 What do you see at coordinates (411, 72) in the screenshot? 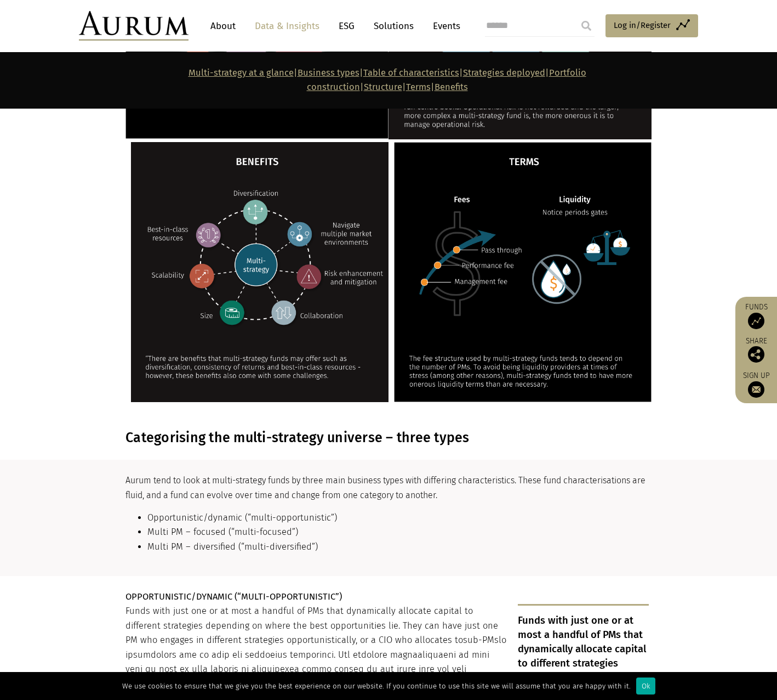
I see `a: Table of characteristics` at bounding box center [411, 72].